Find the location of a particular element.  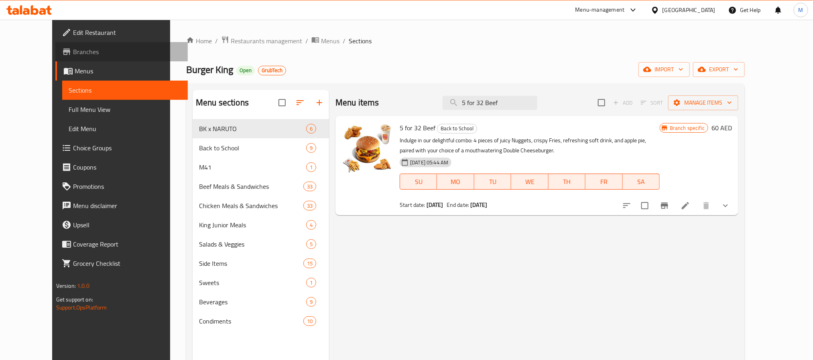

span: M41 is located at coordinates (252, 167).